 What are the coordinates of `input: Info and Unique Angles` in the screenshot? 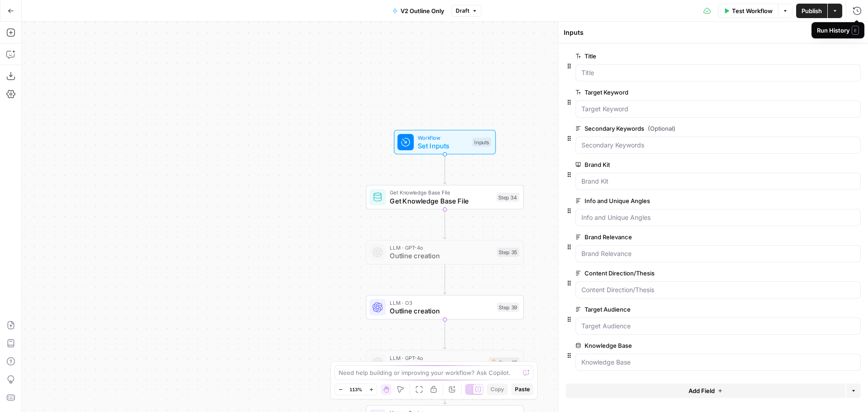 It's located at (718, 217).